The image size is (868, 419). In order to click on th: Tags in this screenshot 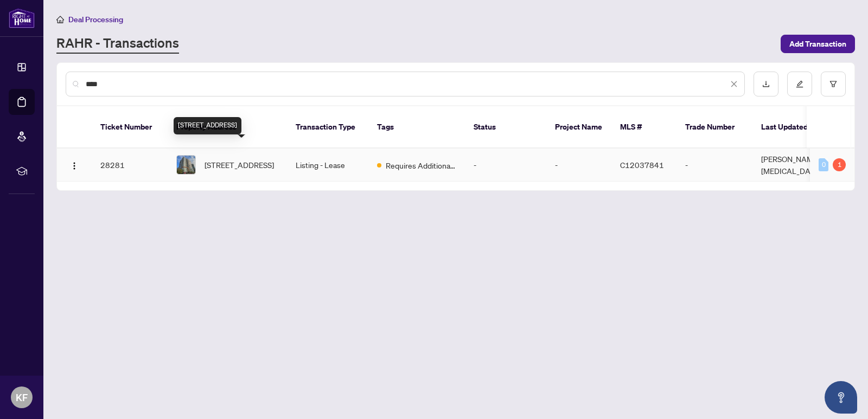, I will do `click(417, 127)`.